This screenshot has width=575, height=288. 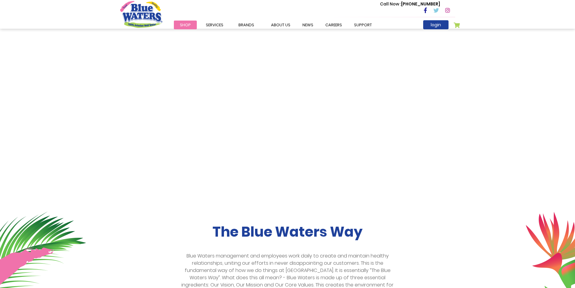 I want to click on a: about us, so click(x=281, y=25).